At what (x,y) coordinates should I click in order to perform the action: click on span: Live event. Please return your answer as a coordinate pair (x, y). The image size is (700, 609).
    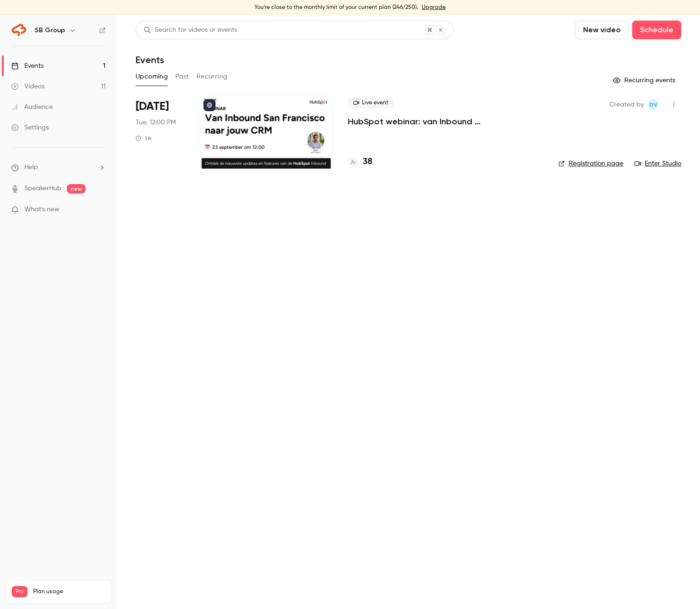
    Looking at the image, I should click on (371, 103).